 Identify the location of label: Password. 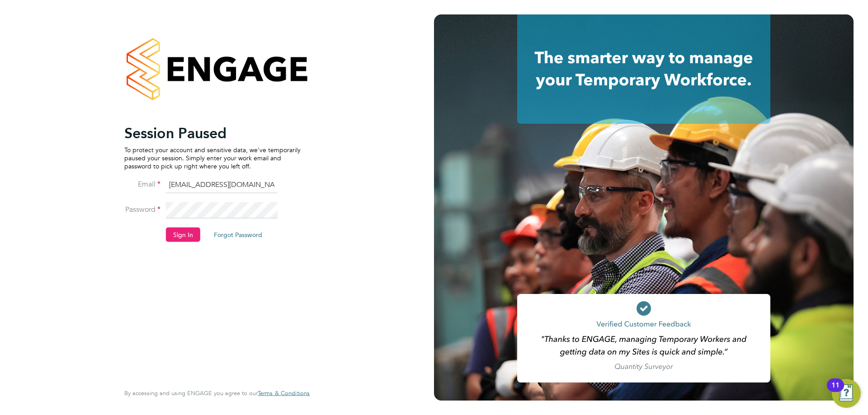
(142, 209).